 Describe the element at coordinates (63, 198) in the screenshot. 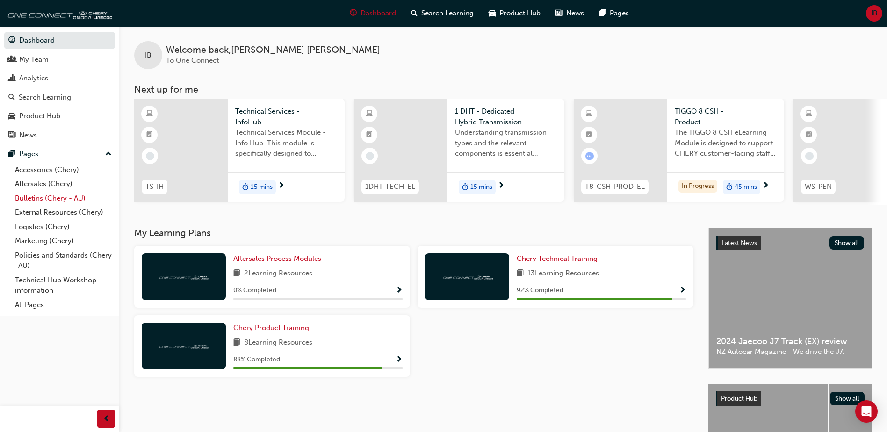

I see `a: Bulletins (Chery - AU)` at that location.